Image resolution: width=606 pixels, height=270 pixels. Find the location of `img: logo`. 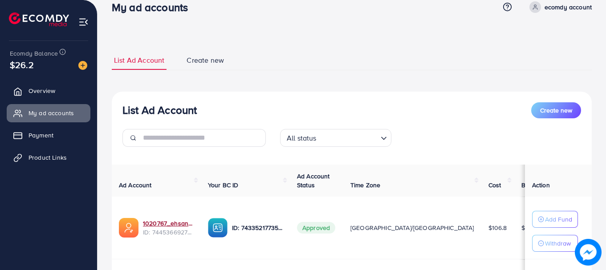

img: logo is located at coordinates (39, 19).